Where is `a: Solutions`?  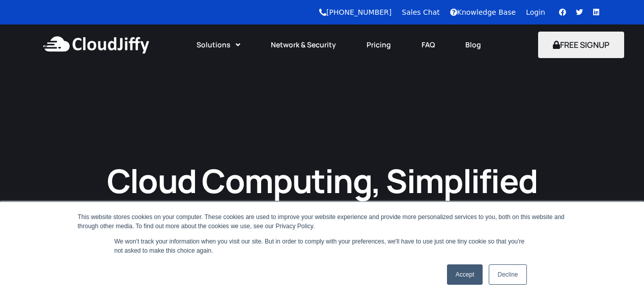 a: Solutions is located at coordinates (218, 44).